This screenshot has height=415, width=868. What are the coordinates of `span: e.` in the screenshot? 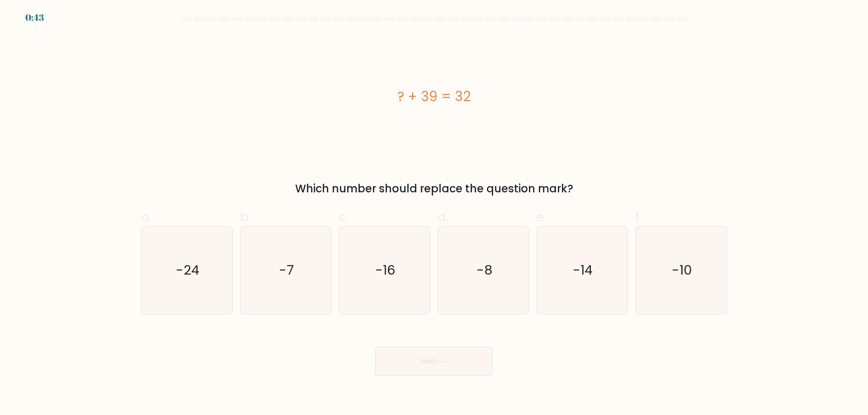 It's located at (541, 217).